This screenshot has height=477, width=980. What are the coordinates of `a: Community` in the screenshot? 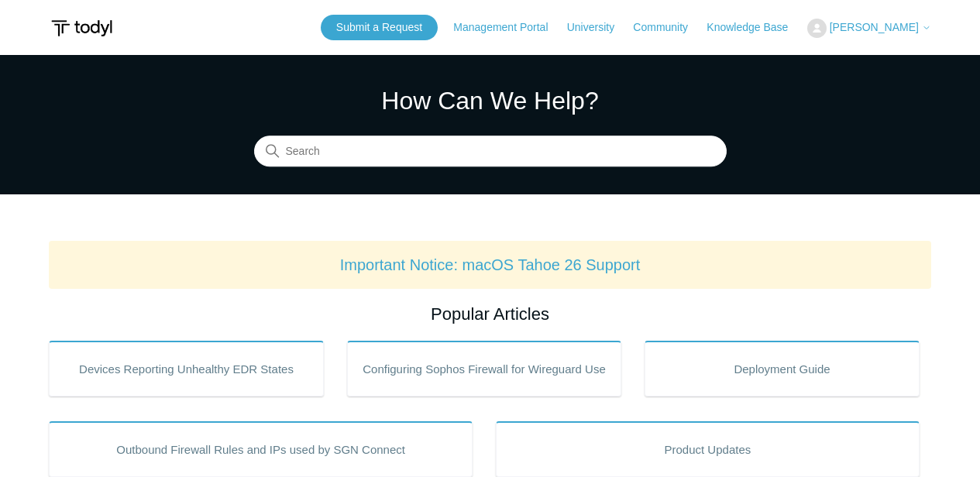 It's located at (668, 27).